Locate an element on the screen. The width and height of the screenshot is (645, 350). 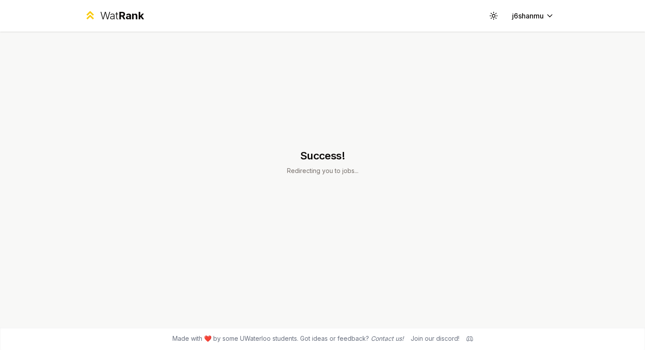
span: j6shanmu is located at coordinates (528, 16).